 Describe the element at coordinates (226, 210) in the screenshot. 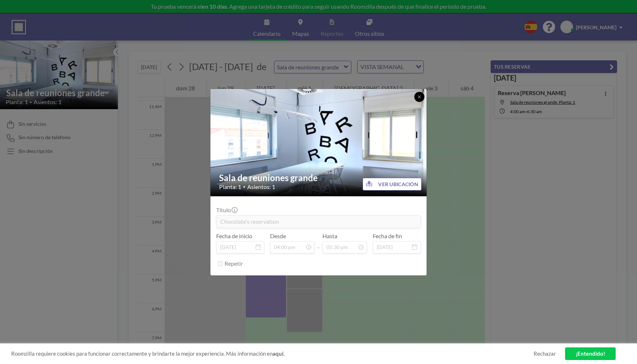

I see `label: Título` at that location.